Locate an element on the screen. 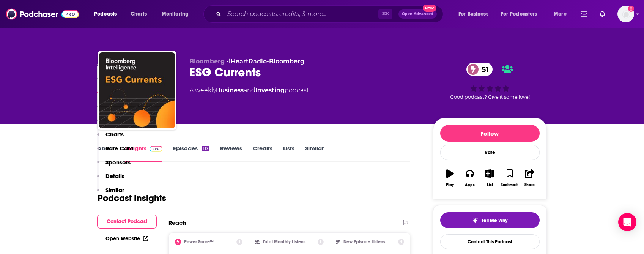 The image size is (644, 254). input: Search podcasts, credits, & more... is located at coordinates (301, 14).